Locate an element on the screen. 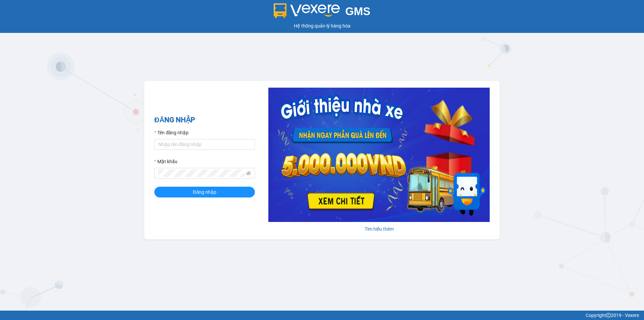  input: Tên đăng nhập is located at coordinates (205, 144).